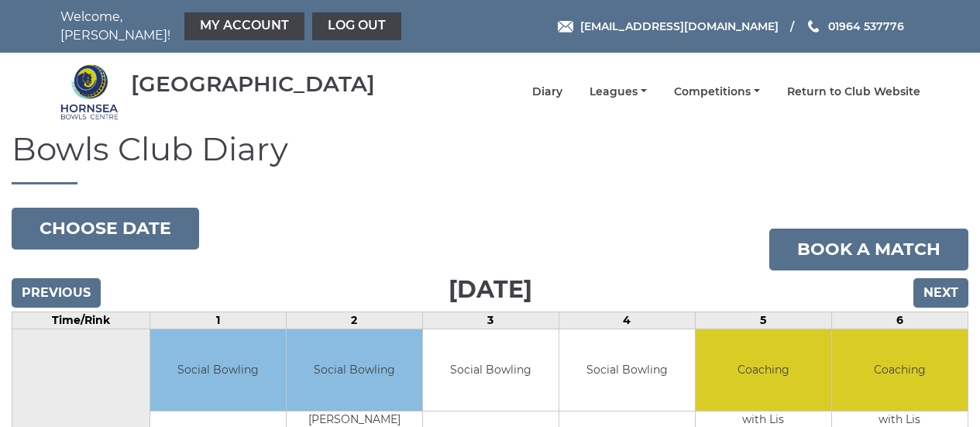  Describe the element at coordinates (941, 293) in the screenshot. I see `input: Next` at that location.